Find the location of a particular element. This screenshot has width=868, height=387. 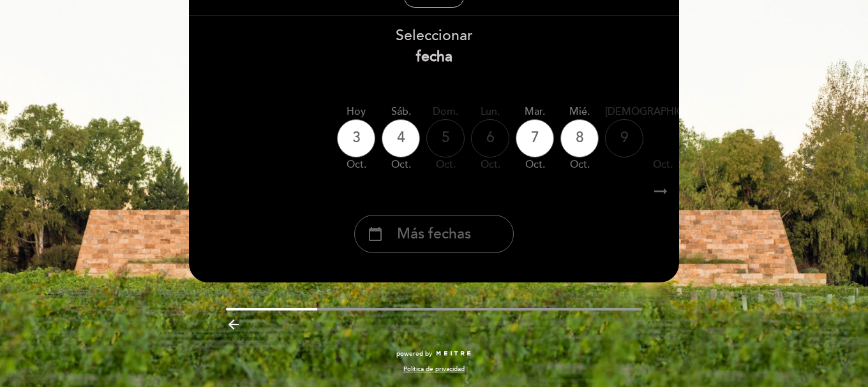

div: 4 is located at coordinates (401, 139).